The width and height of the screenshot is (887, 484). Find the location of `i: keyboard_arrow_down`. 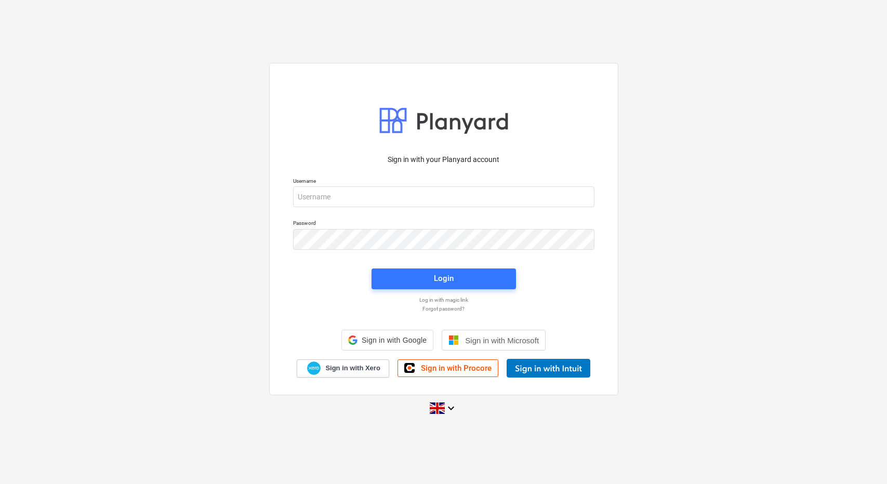

i: keyboard_arrow_down is located at coordinates (451, 408).